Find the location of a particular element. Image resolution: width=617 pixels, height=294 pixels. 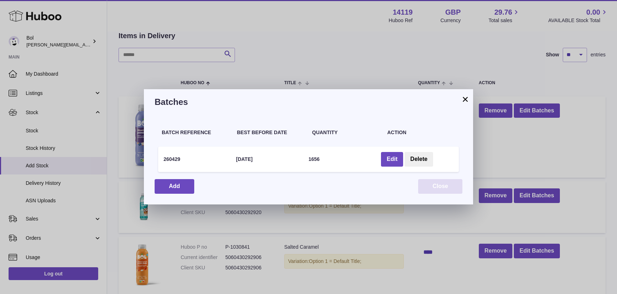

h4: Batch Reference is located at coordinates (196, 132).